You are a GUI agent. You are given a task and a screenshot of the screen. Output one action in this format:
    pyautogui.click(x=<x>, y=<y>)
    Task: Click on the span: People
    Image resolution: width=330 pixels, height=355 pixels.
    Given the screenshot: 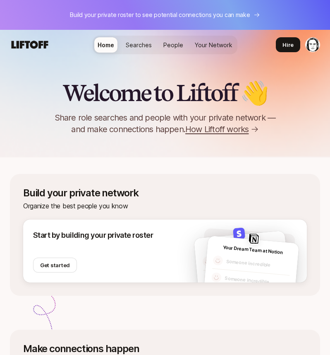 What is the action you would take?
    pyautogui.click(x=173, y=45)
    